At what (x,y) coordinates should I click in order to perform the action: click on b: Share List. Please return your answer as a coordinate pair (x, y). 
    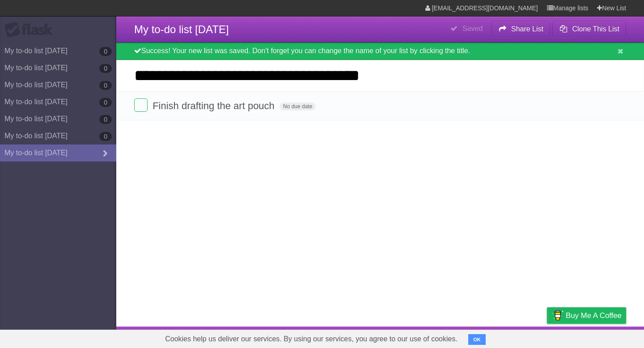
    Looking at the image, I should click on (527, 28).